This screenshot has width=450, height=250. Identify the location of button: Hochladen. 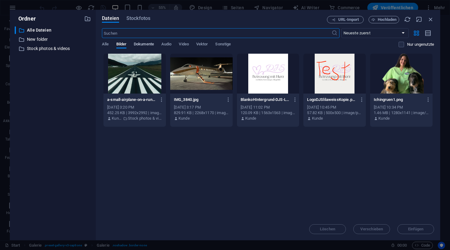
(384, 20).